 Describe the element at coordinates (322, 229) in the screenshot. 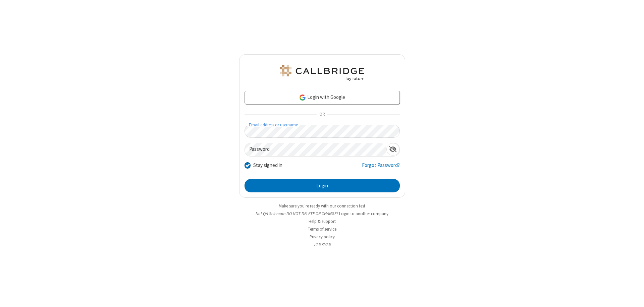

I see `a: Terms of service` at that location.